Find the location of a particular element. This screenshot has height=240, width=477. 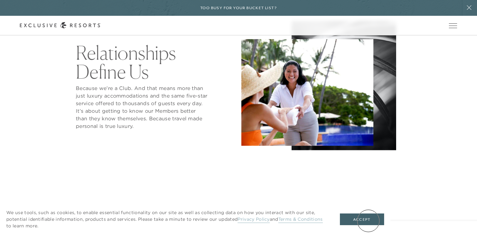

a: Privacy Policy is located at coordinates (254, 220).